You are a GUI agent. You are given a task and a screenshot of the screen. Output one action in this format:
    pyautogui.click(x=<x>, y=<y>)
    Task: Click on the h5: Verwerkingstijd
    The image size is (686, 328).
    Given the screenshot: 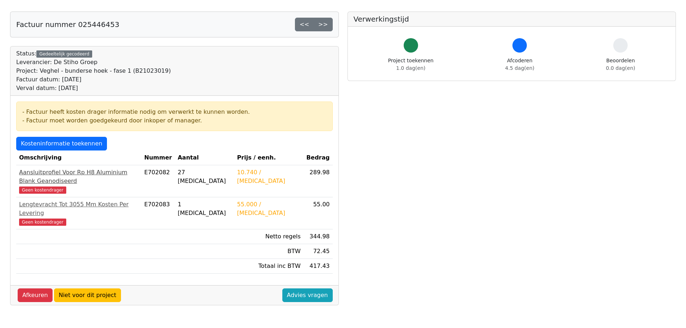 What is the action you would take?
    pyautogui.click(x=512, y=19)
    